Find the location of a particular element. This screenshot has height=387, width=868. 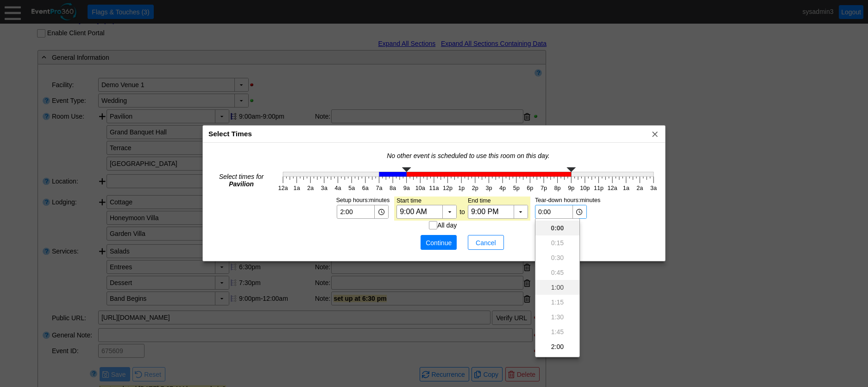

text: 10a is located at coordinates (420, 188).